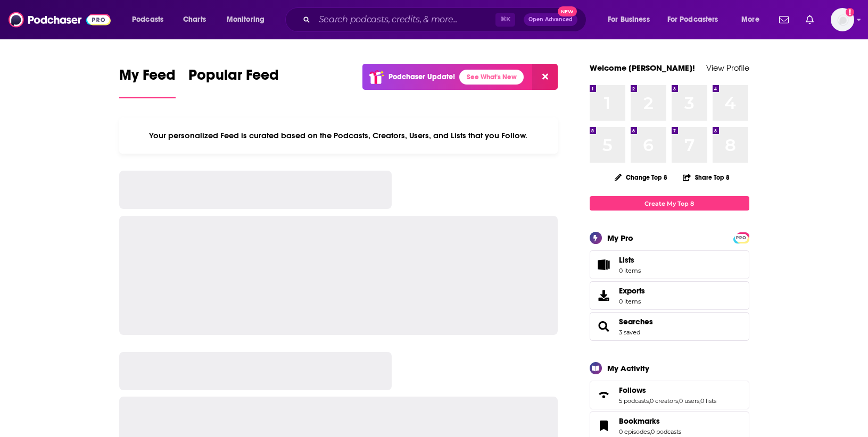 This screenshot has width=868, height=437. What do you see at coordinates (234, 79) in the screenshot?
I see `span: Popular Feed` at bounding box center [234, 79].